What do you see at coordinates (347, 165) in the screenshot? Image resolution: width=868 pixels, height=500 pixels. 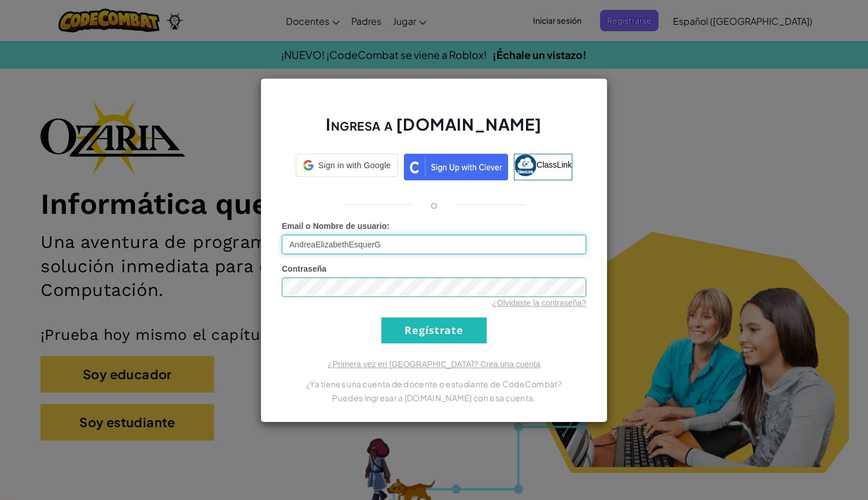 I see `div: Sign in with Google` at bounding box center [347, 165].